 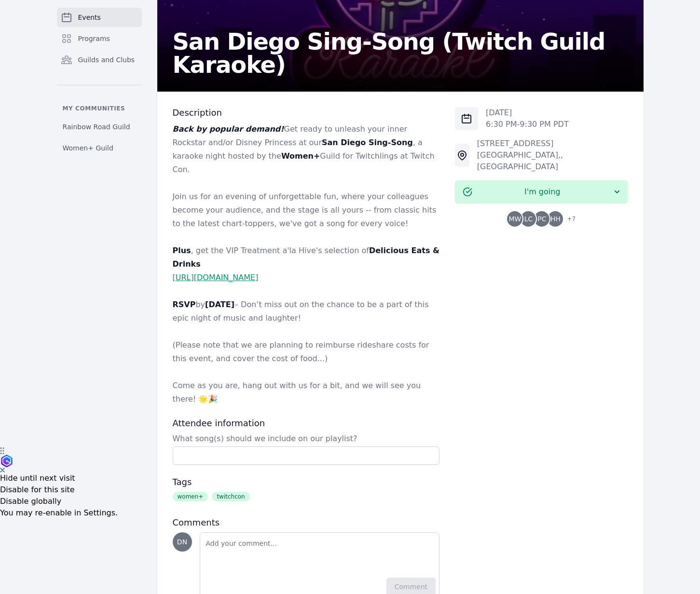 I want to click on p: Join us for an evening of unforgettable fun, where your colleagues become your audience, and the ..., so click(x=307, y=210).